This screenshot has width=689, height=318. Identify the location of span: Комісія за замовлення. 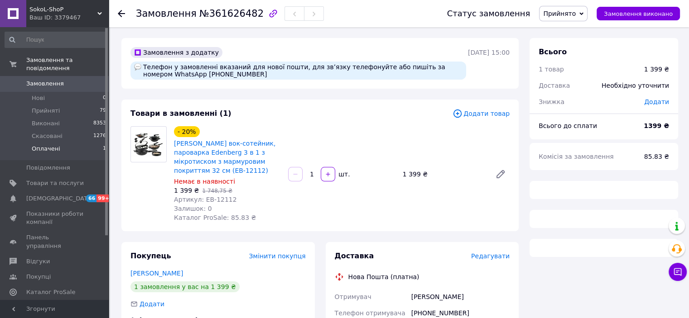
(576, 157).